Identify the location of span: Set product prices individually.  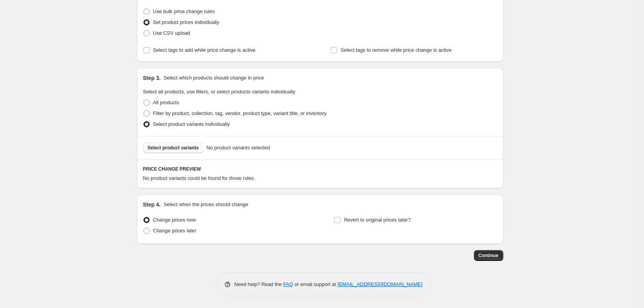
(186, 22).